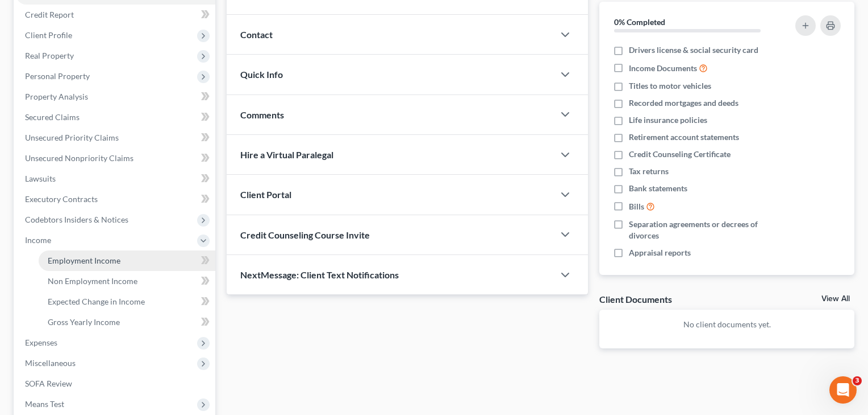  What do you see at coordinates (57, 76) in the screenshot?
I see `span: Personal Property` at bounding box center [57, 76].